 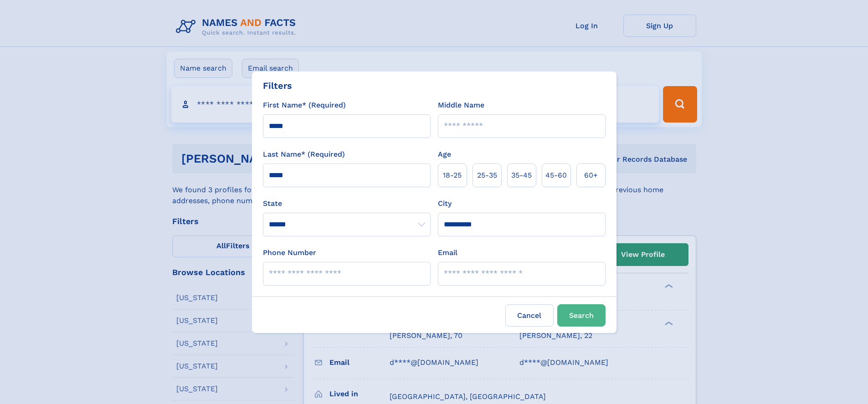 I want to click on label: Last Name* (Required), so click(x=304, y=154).